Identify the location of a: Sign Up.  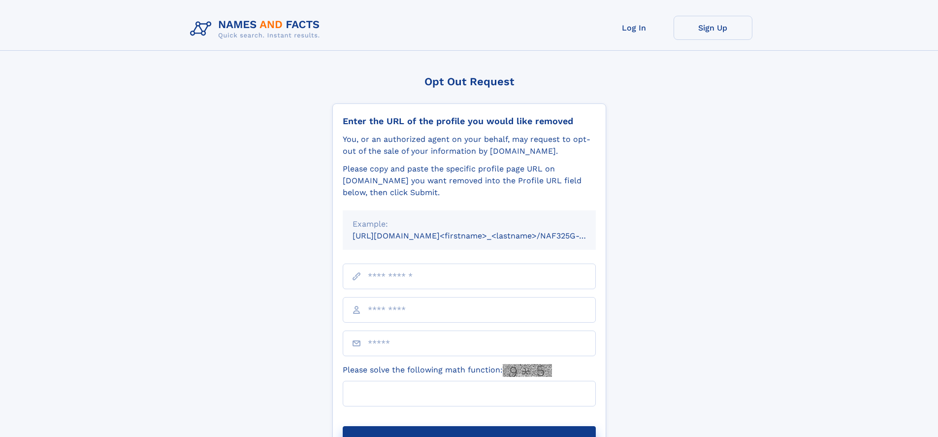
(713, 28).